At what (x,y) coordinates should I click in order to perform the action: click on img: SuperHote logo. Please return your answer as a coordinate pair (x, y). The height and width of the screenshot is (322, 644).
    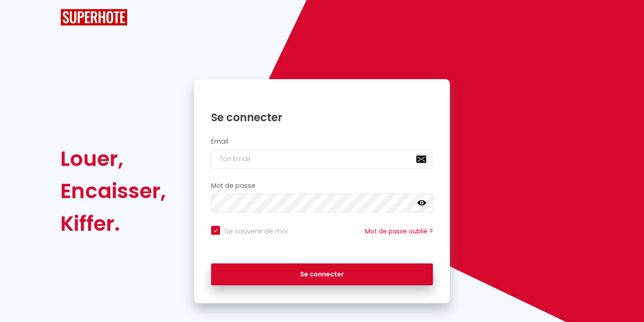
    Looking at the image, I should click on (94, 17).